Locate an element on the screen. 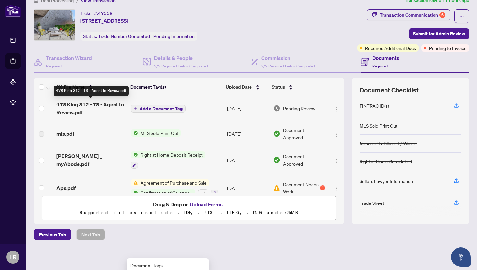 This screenshot has height=270, width=477. span: Add a Document Tag is located at coordinates (161, 109).